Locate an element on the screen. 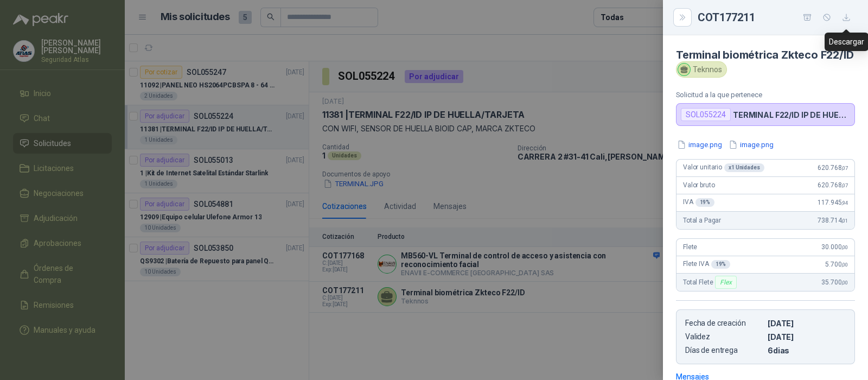  span: 35.700 is located at coordinates (834, 282).